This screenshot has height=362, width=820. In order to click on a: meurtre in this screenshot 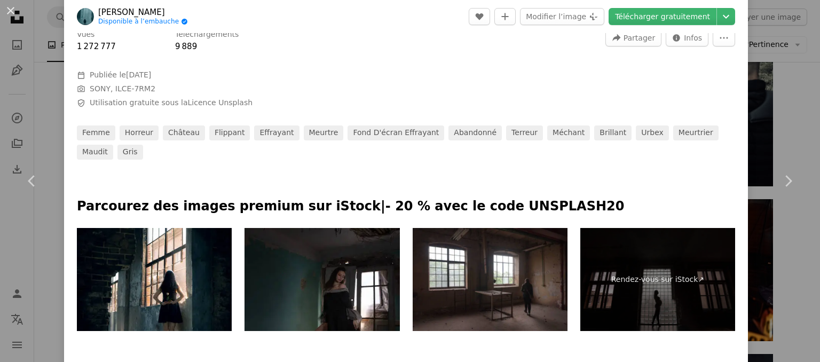, I will do `click(323, 133)`.